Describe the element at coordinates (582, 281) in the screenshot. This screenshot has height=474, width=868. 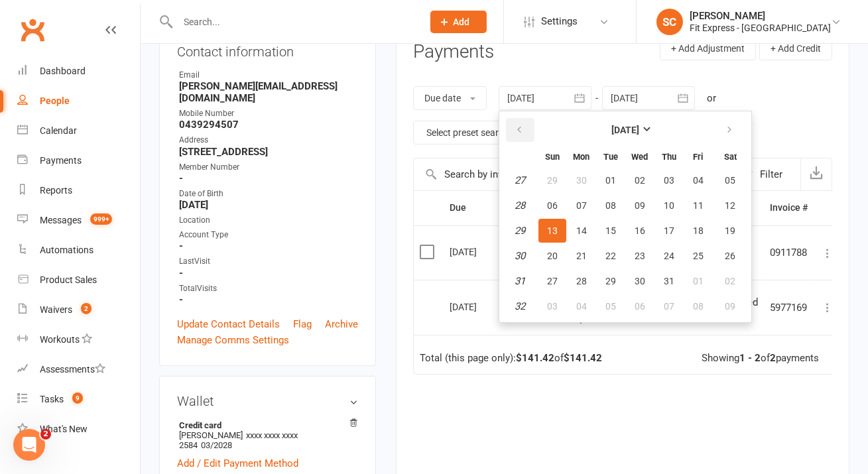
I see `span: 28` at that location.